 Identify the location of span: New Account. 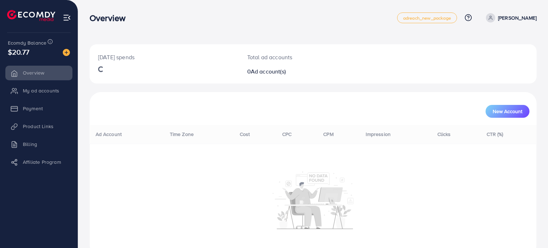
(507, 111).